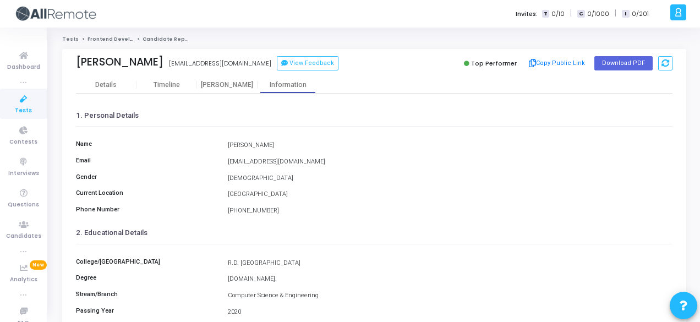 This screenshot has height=322, width=700. Describe the element at coordinates (626, 14) in the screenshot. I see `span: I` at that location.